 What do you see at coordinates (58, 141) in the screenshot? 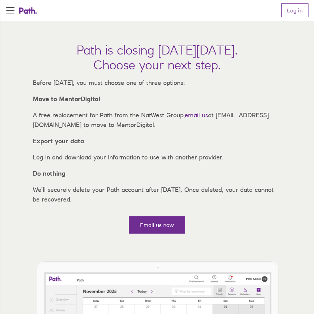
I see `strong: Export your data` at bounding box center [58, 141].